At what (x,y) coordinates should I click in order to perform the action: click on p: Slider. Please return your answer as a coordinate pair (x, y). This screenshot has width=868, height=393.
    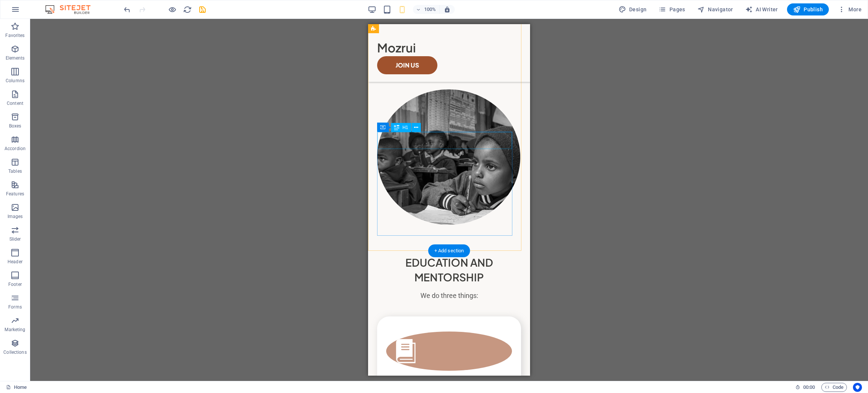
    Looking at the image, I should click on (15, 239).